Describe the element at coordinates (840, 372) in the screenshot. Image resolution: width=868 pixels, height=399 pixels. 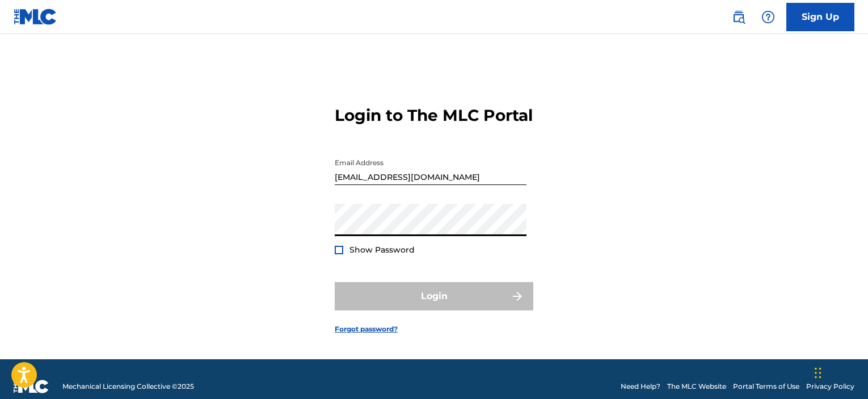
I see `div: Widget συνομιλίας` at that location.